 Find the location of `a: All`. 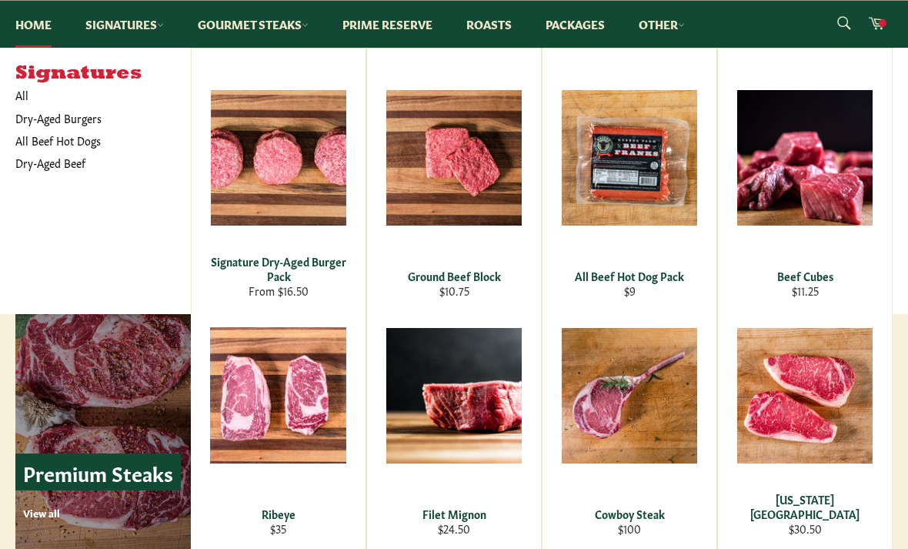

a: All is located at coordinates (99, 95).